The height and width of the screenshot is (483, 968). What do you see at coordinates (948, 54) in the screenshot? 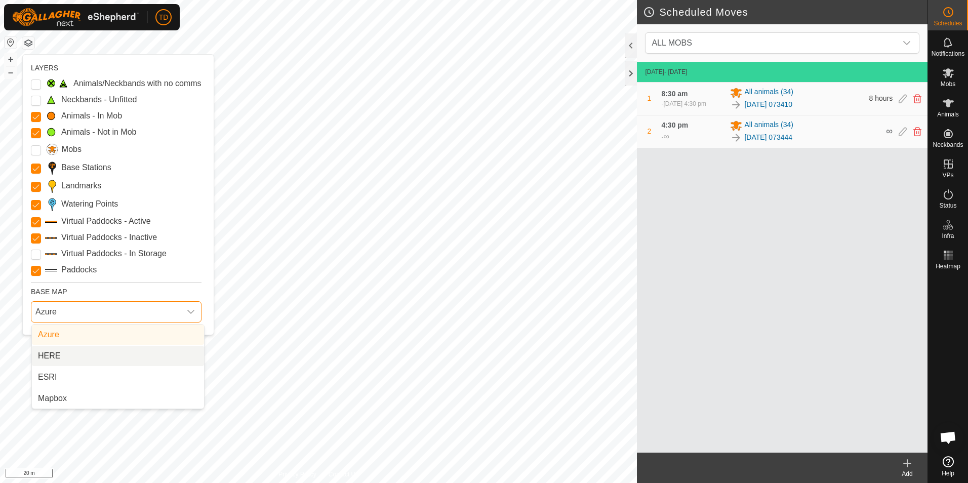
I see `span: Notifications` at bounding box center [948, 54].